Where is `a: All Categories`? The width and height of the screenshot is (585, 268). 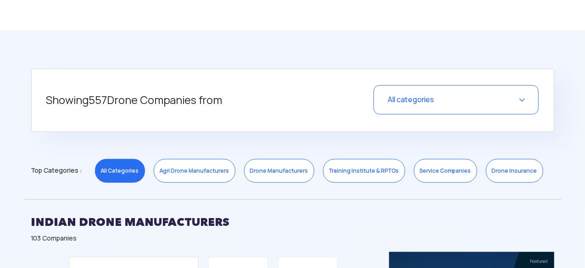 a: All Categories is located at coordinates (120, 171).